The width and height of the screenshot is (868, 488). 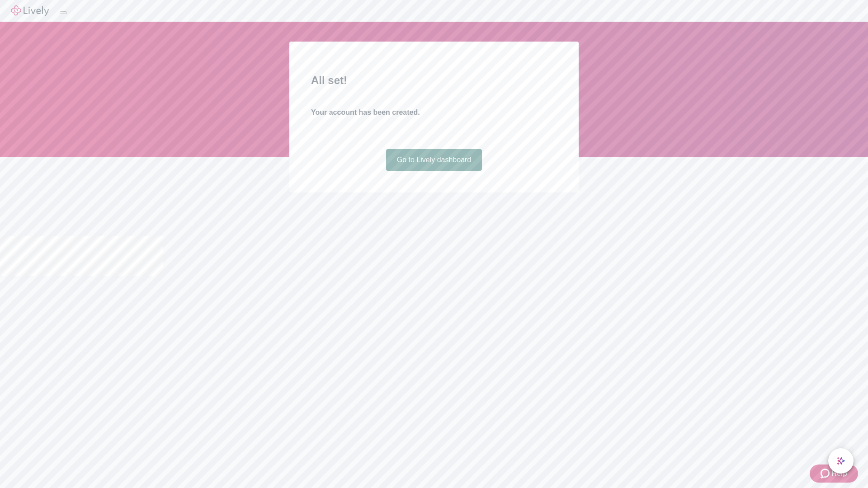 I want to click on span: Help, so click(x=839, y=474).